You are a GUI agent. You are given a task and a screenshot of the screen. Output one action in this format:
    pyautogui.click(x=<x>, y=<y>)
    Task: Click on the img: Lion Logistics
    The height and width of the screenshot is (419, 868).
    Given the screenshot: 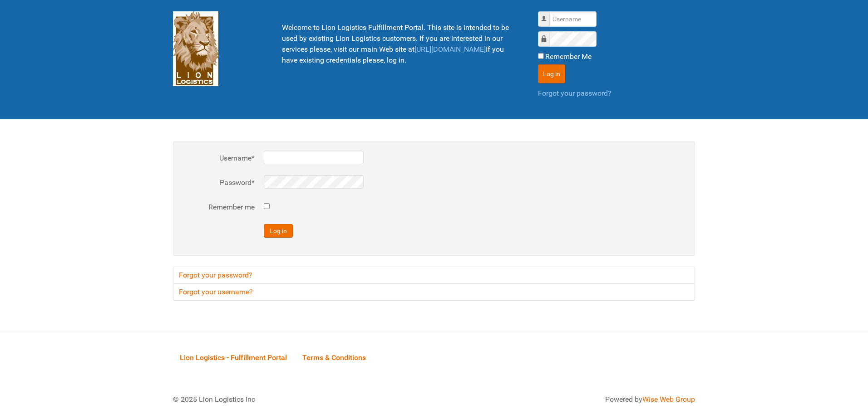 What is the action you would take?
    pyautogui.click(x=195, y=49)
    